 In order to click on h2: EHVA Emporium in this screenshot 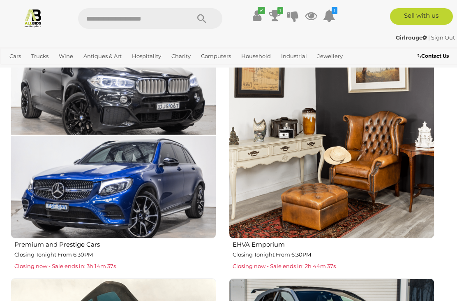, I will do `click(334, 244)`.